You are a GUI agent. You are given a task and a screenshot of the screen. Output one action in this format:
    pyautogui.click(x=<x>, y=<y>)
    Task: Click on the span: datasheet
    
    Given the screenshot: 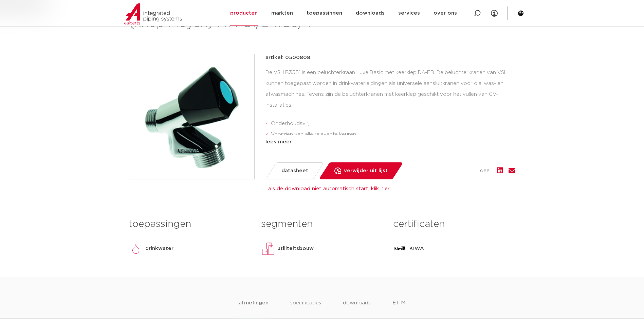 What is the action you would take?
    pyautogui.click(x=295, y=171)
    